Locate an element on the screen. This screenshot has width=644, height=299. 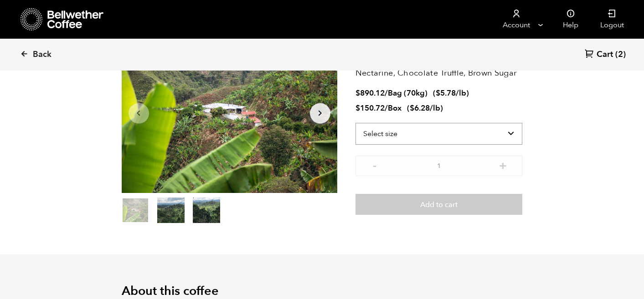
bdi: 150.72 is located at coordinates (370, 108).